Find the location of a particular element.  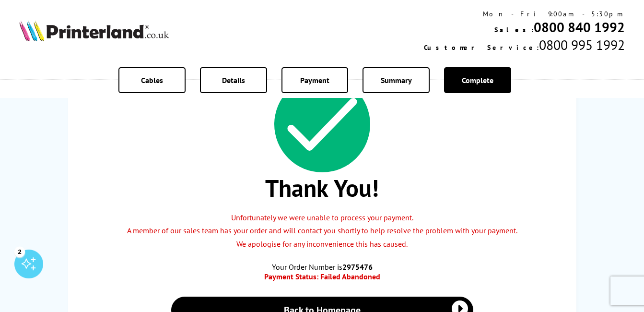

a: 0800 840 1992 is located at coordinates (579, 27).